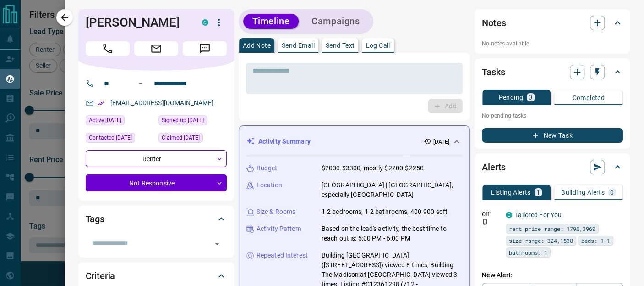 Image resolution: width=644 pixels, height=286 pixels. What do you see at coordinates (490, 214) in the screenshot?
I see `p: Off` at bounding box center [490, 214].